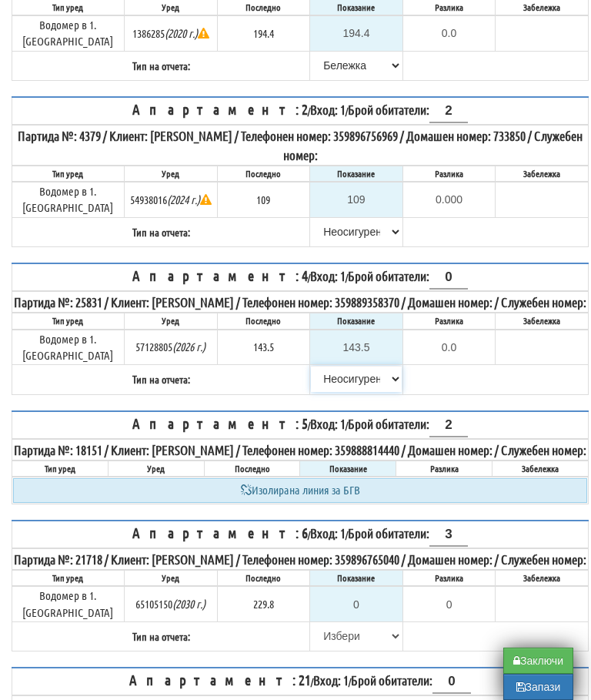  What do you see at coordinates (264, 199) in the screenshot?
I see `span: 109` at bounding box center [264, 199].